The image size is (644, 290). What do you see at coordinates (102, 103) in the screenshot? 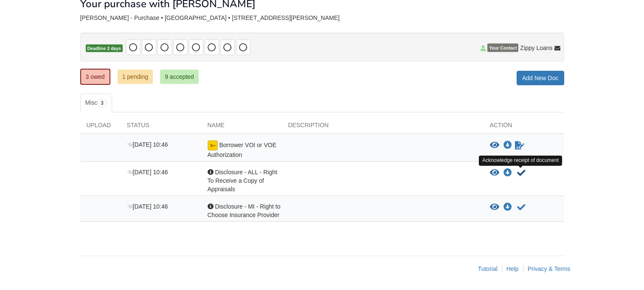
I see `span: 3` at bounding box center [102, 103].